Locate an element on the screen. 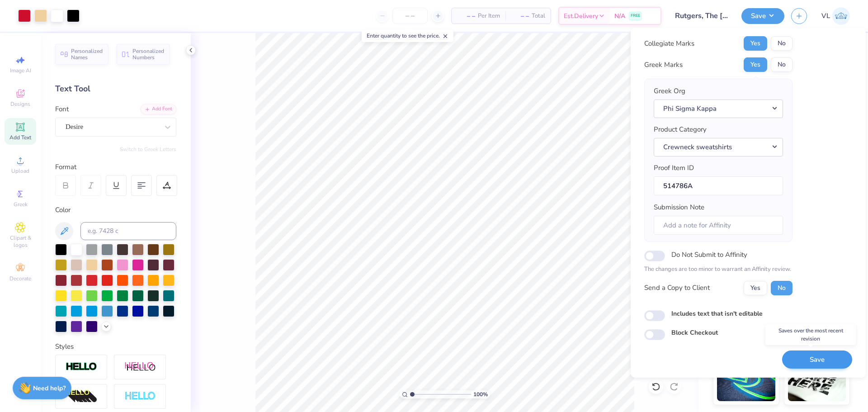 Image resolution: width=868 pixels, height=412 pixels. span: N/A is located at coordinates (620, 16).